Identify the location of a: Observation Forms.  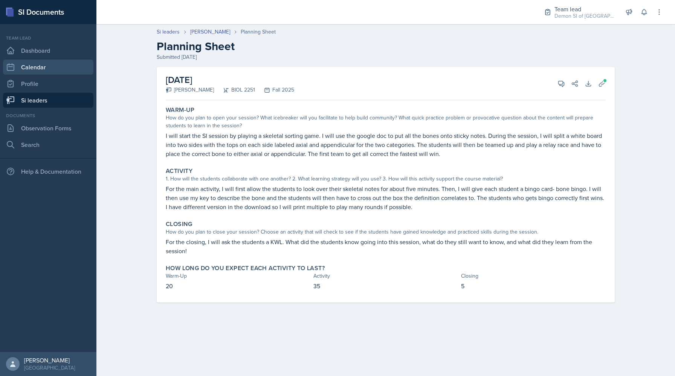
(48, 128).